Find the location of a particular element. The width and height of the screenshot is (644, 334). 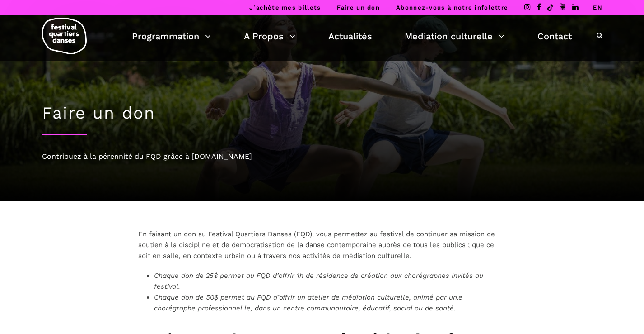

a: Programmation is located at coordinates (171, 37).